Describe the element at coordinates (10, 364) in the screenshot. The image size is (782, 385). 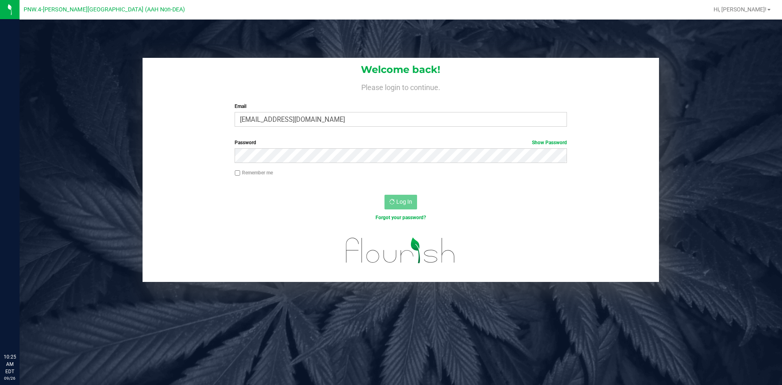
I see `p: 10:25 AM EDT` at that location.